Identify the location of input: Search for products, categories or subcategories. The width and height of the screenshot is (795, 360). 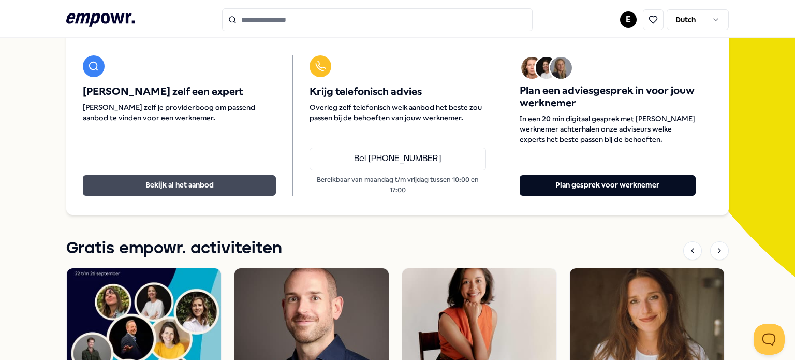
(377, 20).